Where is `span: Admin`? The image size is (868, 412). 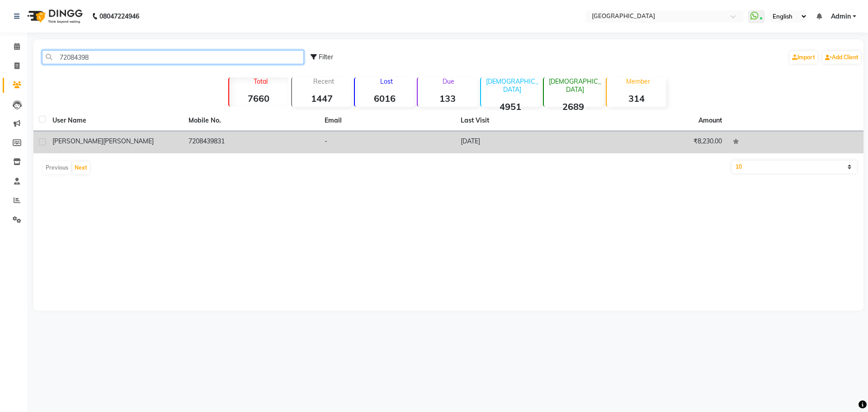 span: Admin is located at coordinates (841, 16).